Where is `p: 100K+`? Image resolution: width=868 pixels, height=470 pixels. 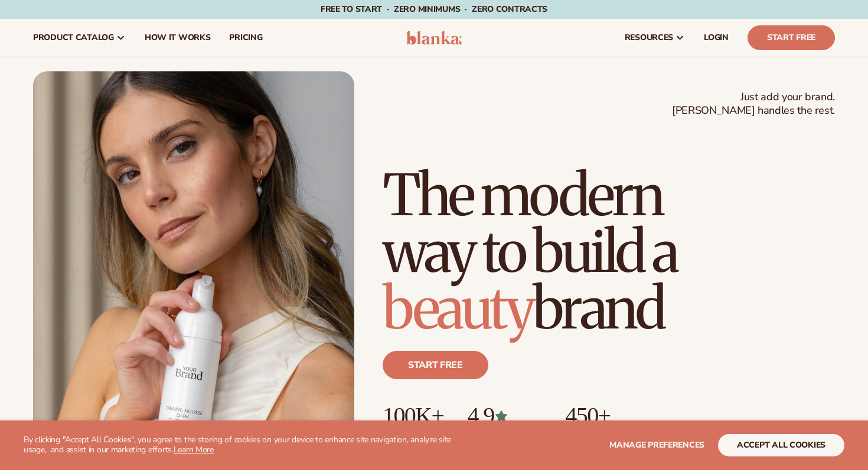 p: 100K+ is located at coordinates (413, 416).